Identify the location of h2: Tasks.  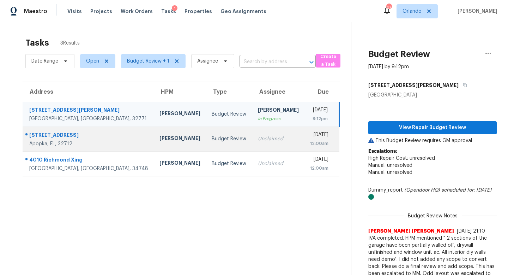
(37, 43).